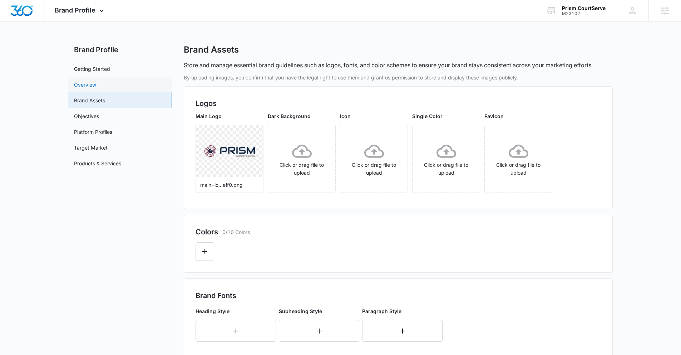  I want to click on h2: Logos, so click(398, 103).